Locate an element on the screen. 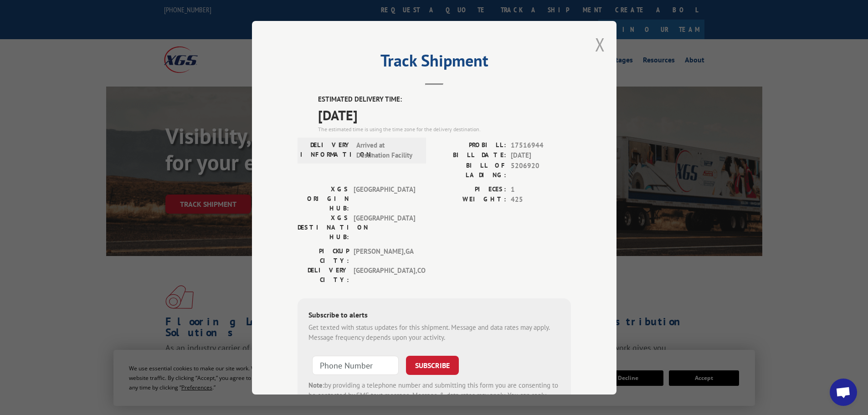 The width and height of the screenshot is (868, 415). div: by providing a telephone number and submitting this form you are consenting to be contacted by SM... is located at coordinates (434, 396).